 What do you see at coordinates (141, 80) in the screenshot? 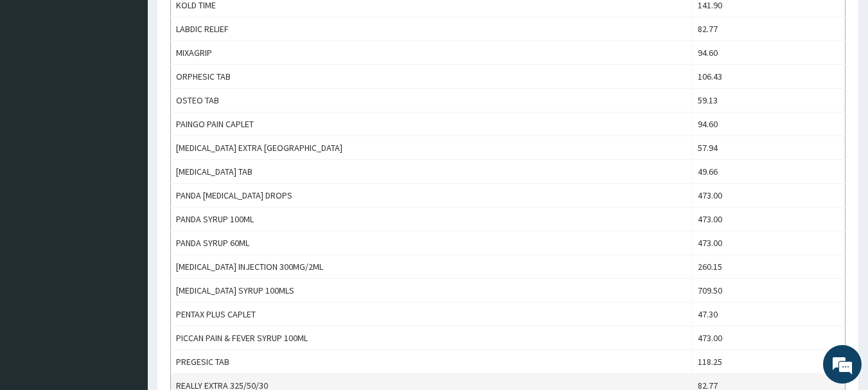
I see `div: Chat with us now` at bounding box center [141, 80].